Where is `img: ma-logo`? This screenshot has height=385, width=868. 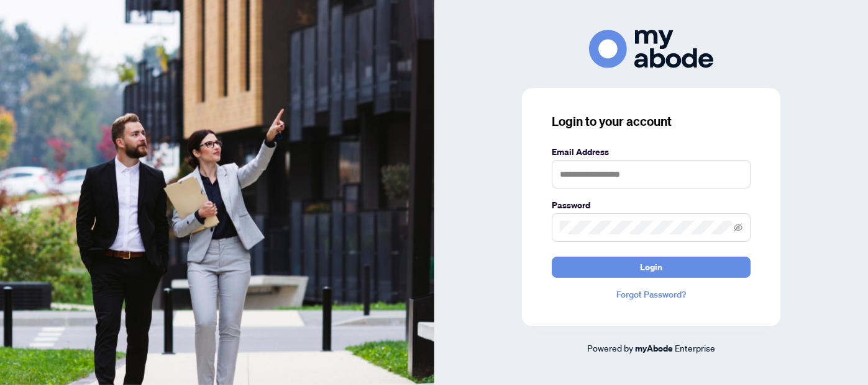
img: ma-logo is located at coordinates (651, 48).